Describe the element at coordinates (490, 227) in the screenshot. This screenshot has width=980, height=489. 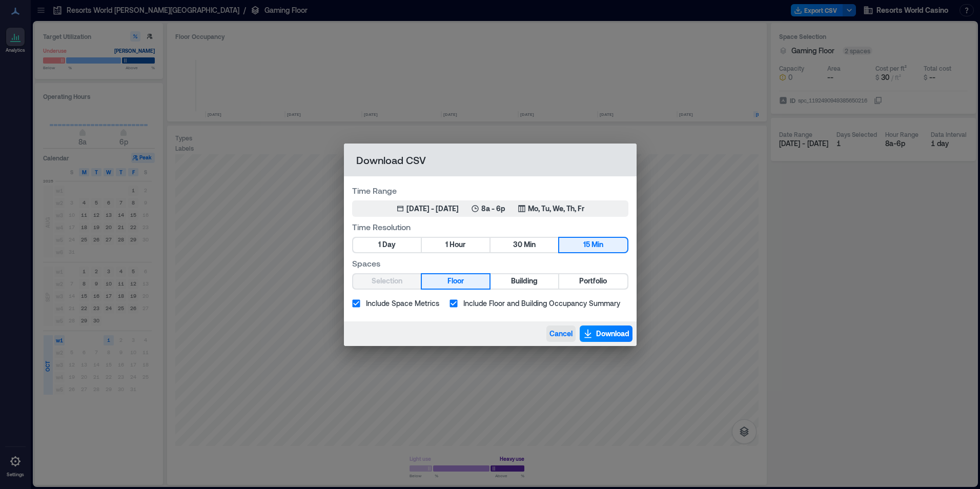
I see `label: Time Resolution` at that location.